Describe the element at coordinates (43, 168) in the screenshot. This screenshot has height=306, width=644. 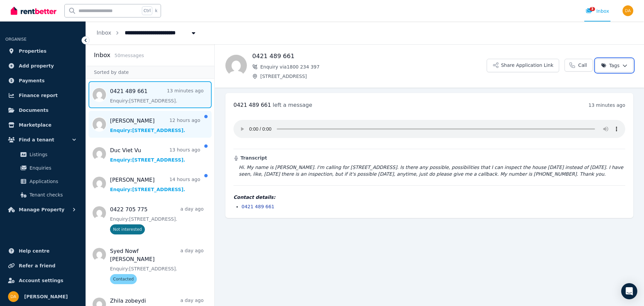
I see `a: Enquiries` at that location.